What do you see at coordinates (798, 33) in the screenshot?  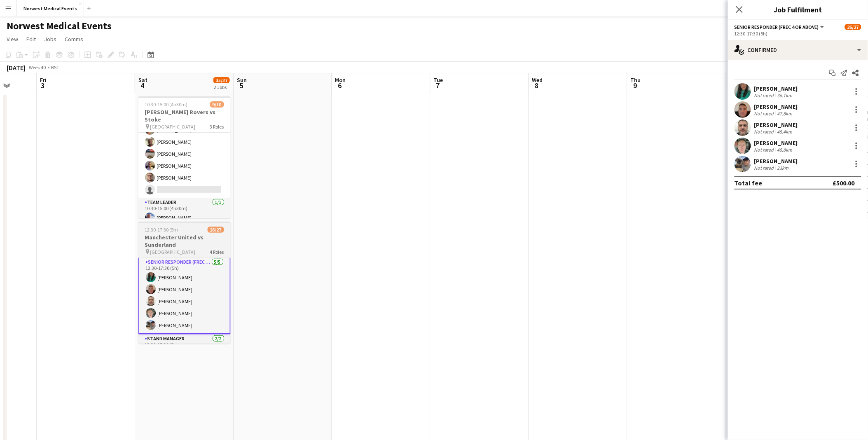 I see `div: 12:30-17:30 (5h)` at bounding box center [798, 33].